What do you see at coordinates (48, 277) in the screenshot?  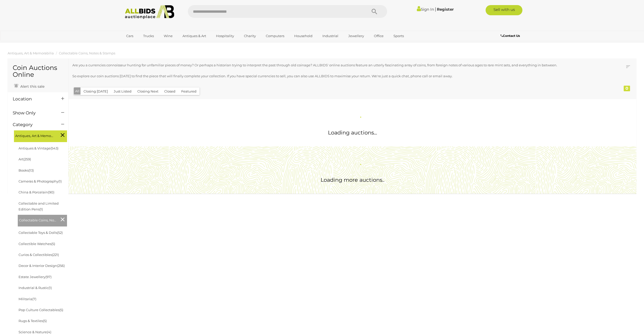 I see `span: (97)` at bounding box center [48, 277].